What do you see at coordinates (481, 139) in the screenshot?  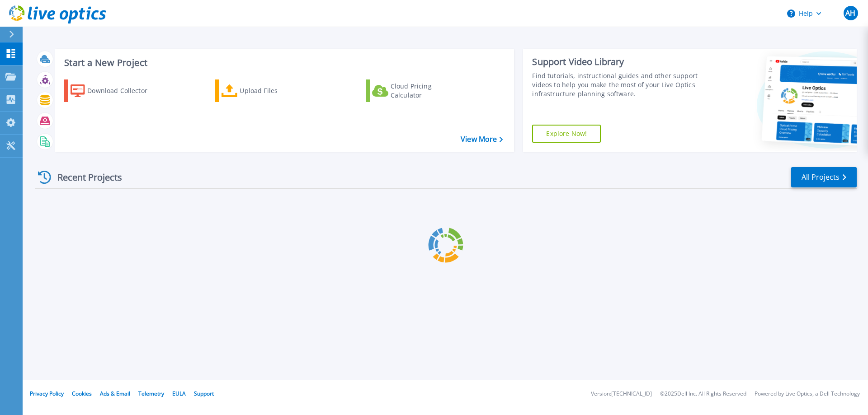 I see `a: View More` at bounding box center [481, 139].